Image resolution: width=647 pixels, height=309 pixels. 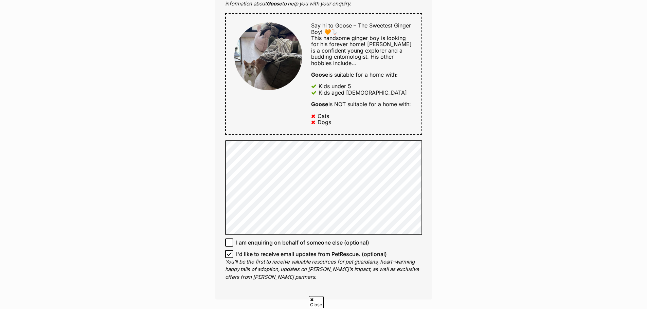 What do you see at coordinates (362, 104) in the screenshot?
I see `div: is NOT suitable for a home with:` at bounding box center [362, 104].